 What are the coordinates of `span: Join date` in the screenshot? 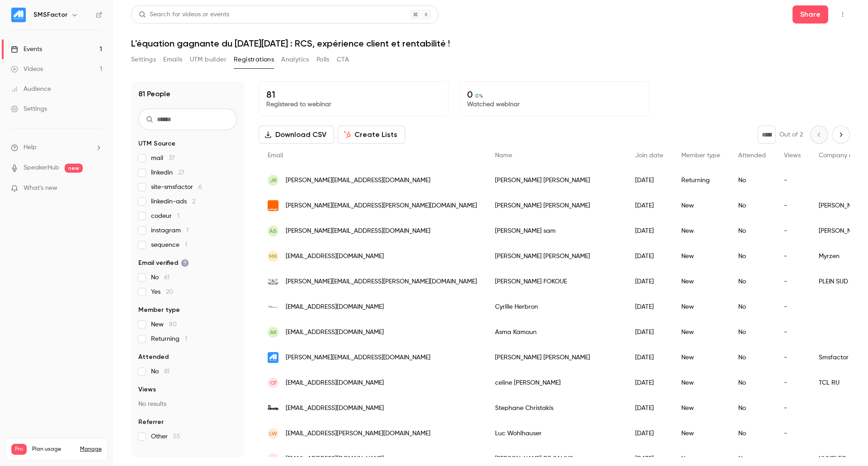 It's located at (649, 155).